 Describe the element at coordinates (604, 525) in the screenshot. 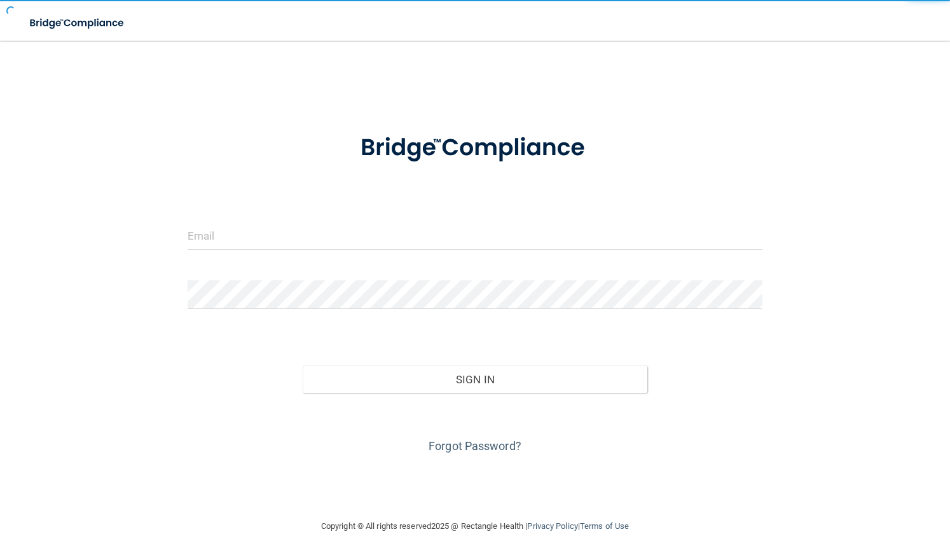

I see `a: Terms of Use` at that location.